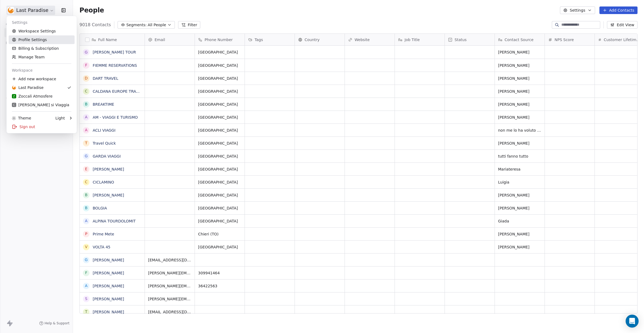 The image size is (644, 333). Describe the element at coordinates (42, 22) in the screenshot. I see `div: Settings` at that location.